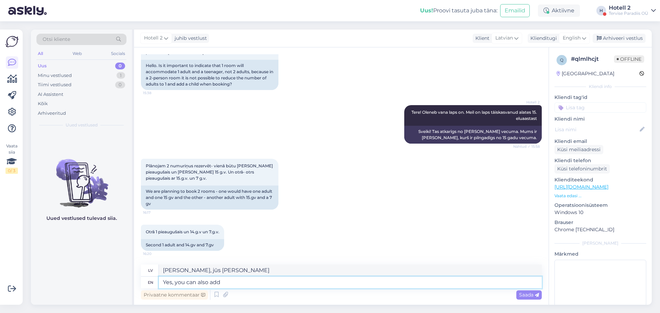  I want to click on b: Uus!, so click(426, 10).